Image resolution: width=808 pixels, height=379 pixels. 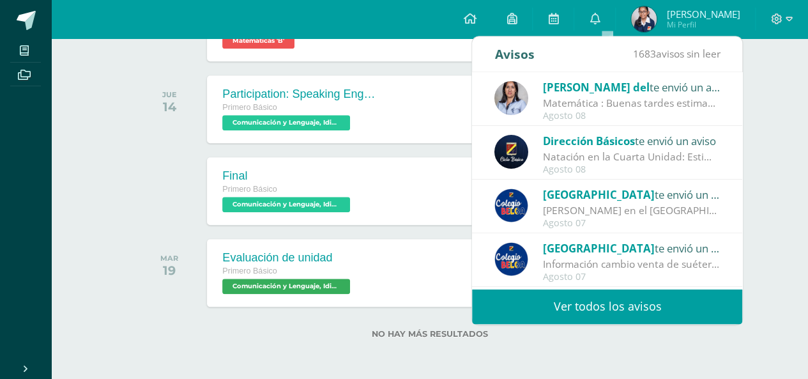 What do you see at coordinates (429, 333) in the screenshot?
I see `label: No hay más resultados` at bounding box center [429, 333].